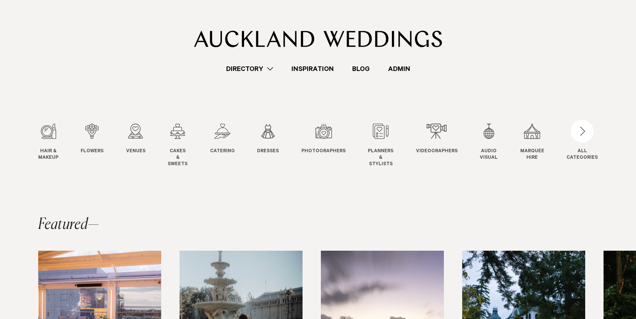 The image size is (636, 319). I want to click on a: Admin, so click(399, 69).